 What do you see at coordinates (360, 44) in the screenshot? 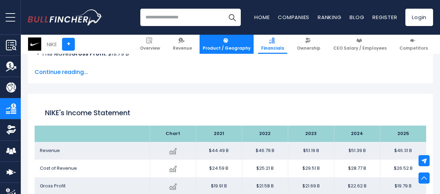
I see `a: CEO Salary / Employees` at bounding box center [360, 44].